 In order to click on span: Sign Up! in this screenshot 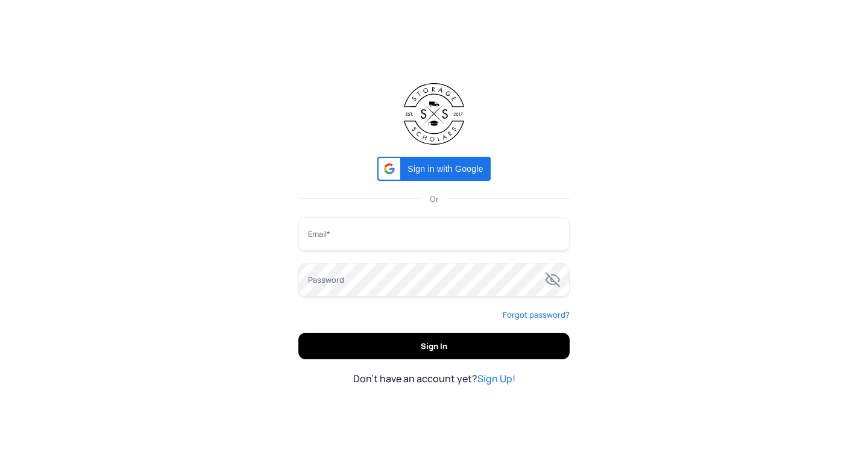, I will do `click(496, 378)`.